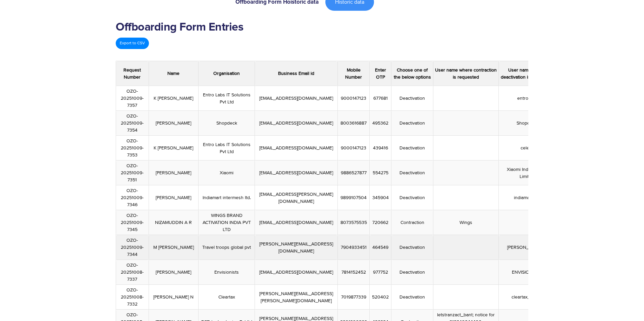  What do you see at coordinates (173, 74) in the screenshot?
I see `th: Name` at bounding box center [173, 74].